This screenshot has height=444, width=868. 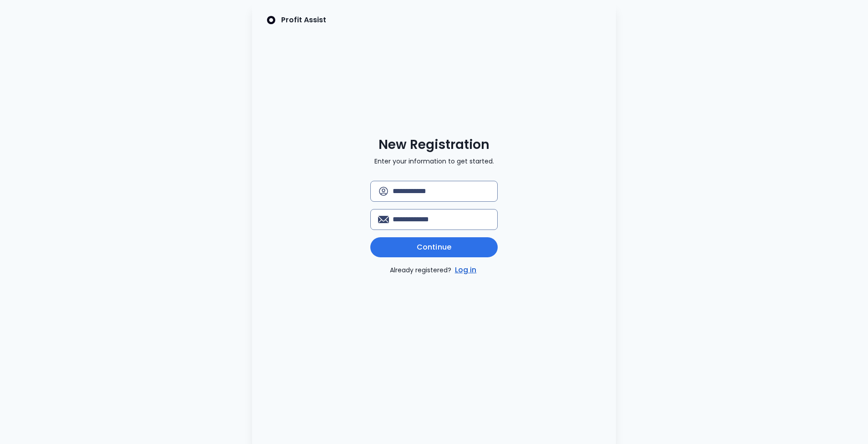 I want to click on span: Continue, so click(x=434, y=247).